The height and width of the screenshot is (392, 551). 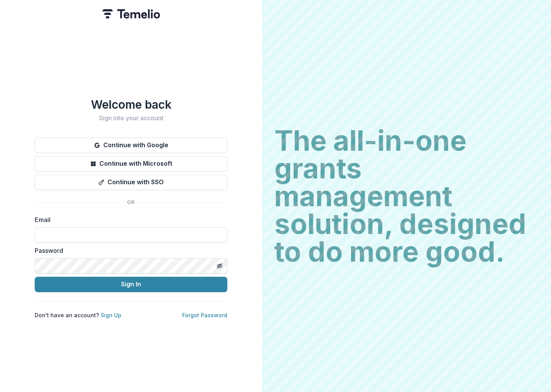 What do you see at coordinates (129, 250) in the screenshot?
I see `label: Password` at bounding box center [129, 250].